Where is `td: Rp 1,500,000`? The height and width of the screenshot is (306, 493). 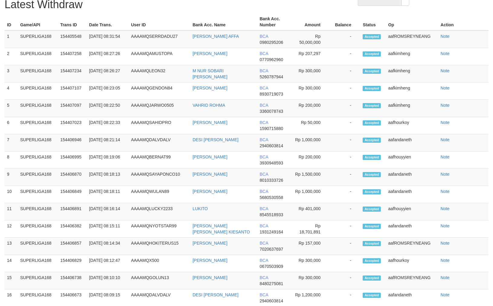
td: Rp 1,500,000 is located at coordinates (310, 177).